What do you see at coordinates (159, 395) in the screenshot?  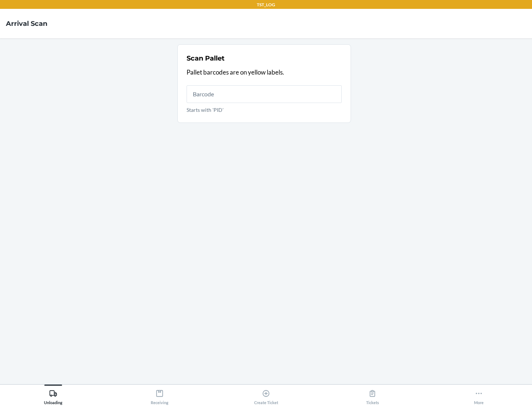 I see `button: Receiving` at bounding box center [159, 395].